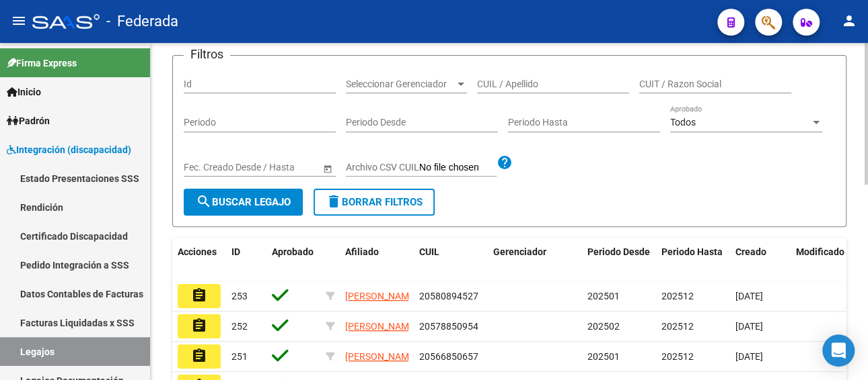 The height and width of the screenshot is (380, 868). I want to click on span: - Federada, so click(142, 22).